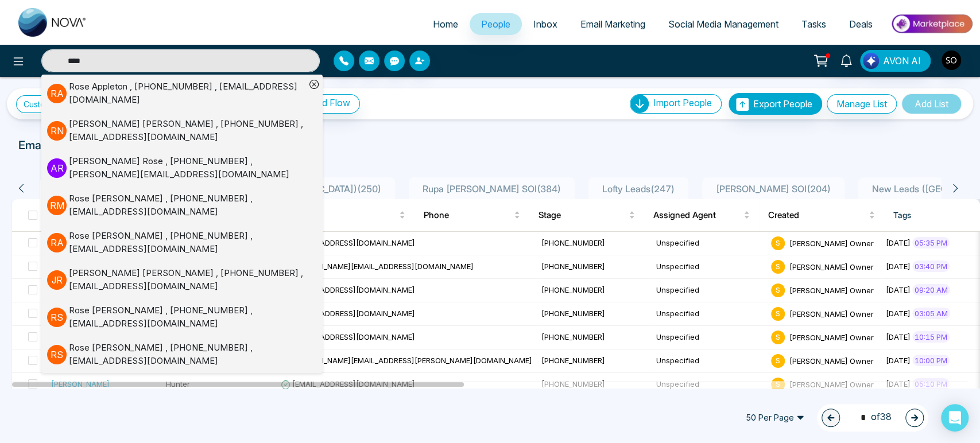  Describe the element at coordinates (495, 24) in the screenshot. I see `span: People` at that location.